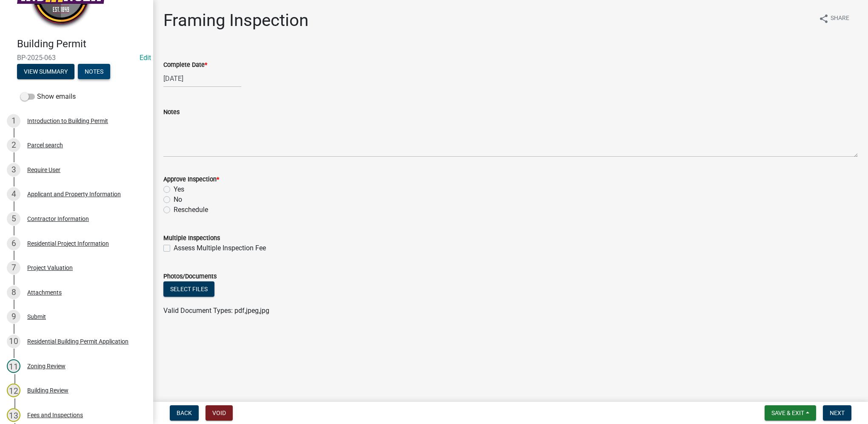  I want to click on div: 12, so click(13, 391).